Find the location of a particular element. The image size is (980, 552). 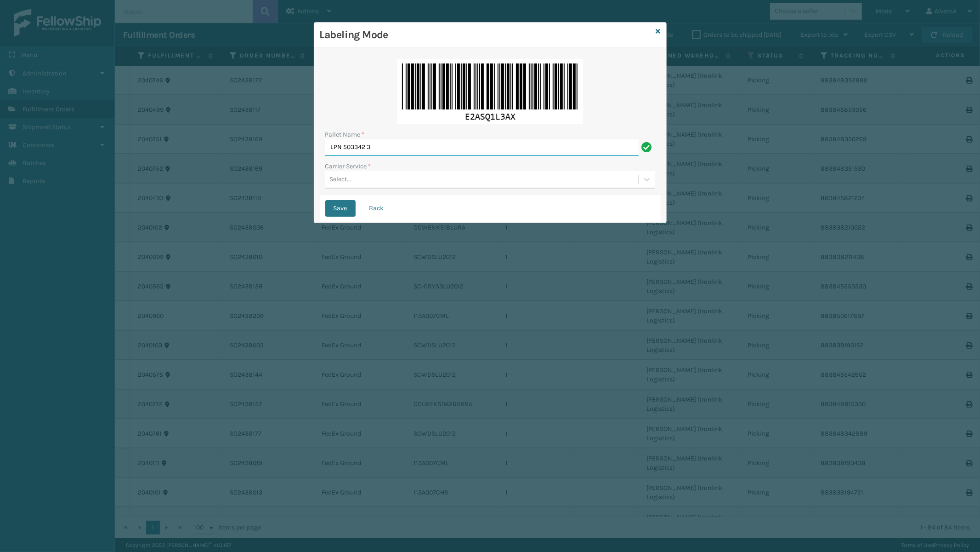

label: Carrier Service is located at coordinates (349, 166).